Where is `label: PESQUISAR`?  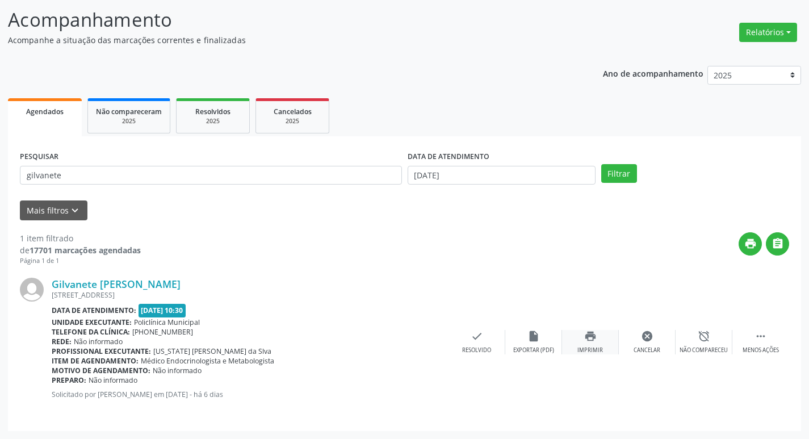 label: PESQUISAR is located at coordinates (39, 157).